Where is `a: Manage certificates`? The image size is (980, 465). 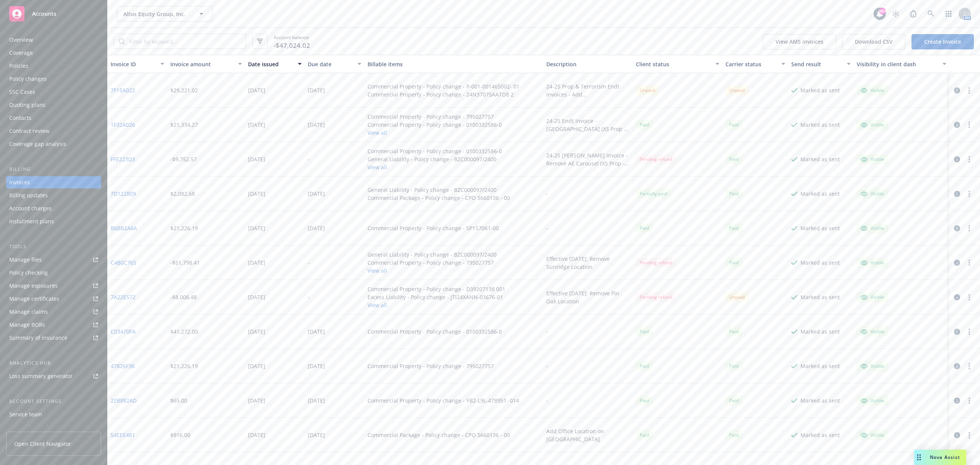 a: Manage certificates is located at coordinates (53, 299).